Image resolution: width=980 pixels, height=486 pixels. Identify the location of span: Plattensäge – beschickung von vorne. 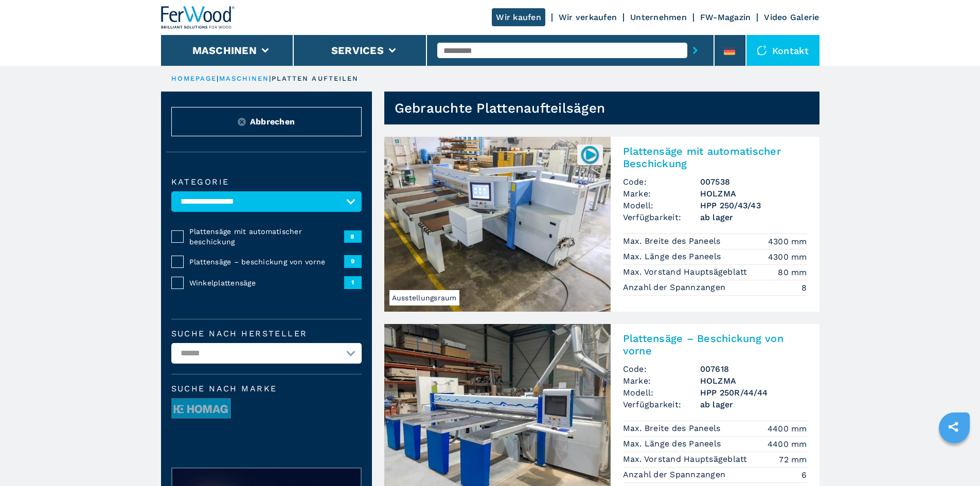
(267, 261).